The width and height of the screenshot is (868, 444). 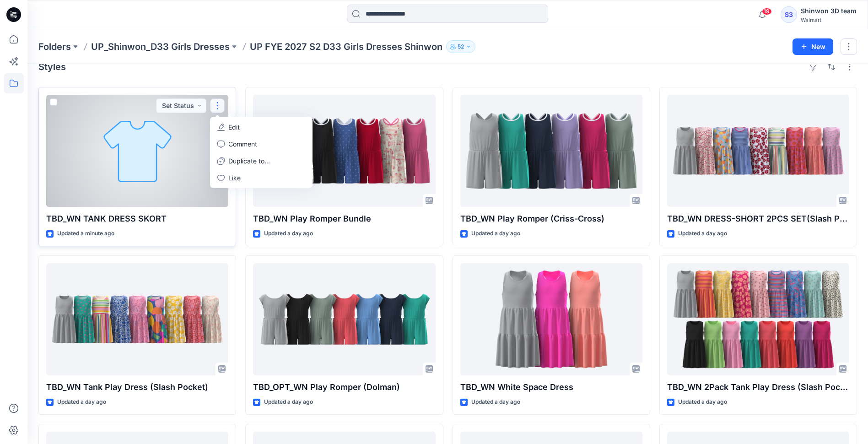 What do you see at coordinates (344, 151) in the screenshot?
I see `a: TBD_WN Play Romper Bundle` at bounding box center [344, 151].